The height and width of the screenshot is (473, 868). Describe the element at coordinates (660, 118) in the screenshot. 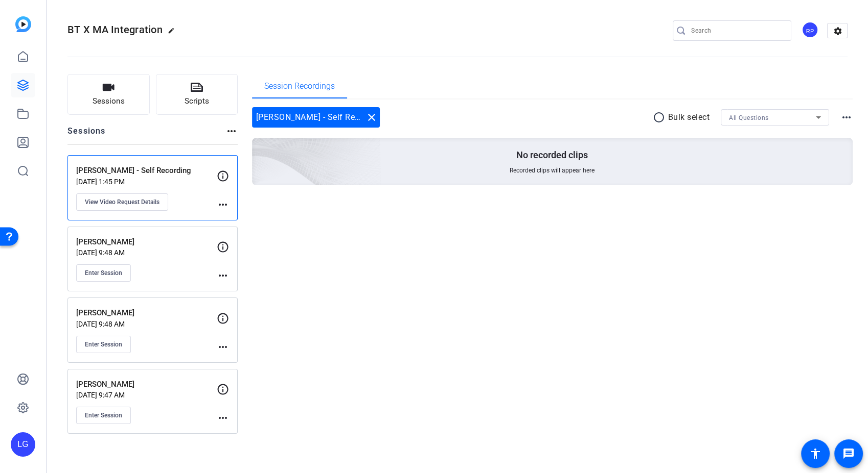

I see `mat-icon: radio_button_unchecked` at that location.